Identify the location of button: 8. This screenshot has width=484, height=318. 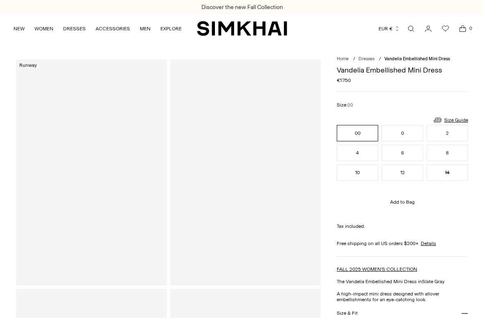
(447, 153).